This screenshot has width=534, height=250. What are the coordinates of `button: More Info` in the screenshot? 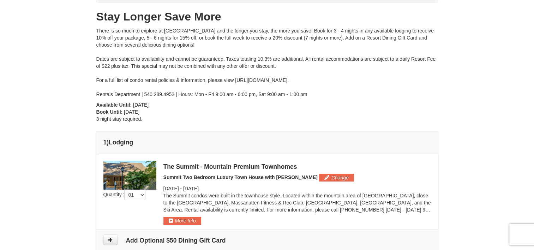 It's located at (182, 221).